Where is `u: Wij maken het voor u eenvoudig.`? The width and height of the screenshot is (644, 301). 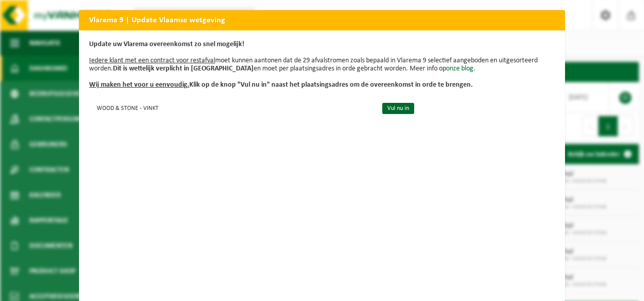 u: Wij maken het voor u eenvoudig. is located at coordinates (139, 85).